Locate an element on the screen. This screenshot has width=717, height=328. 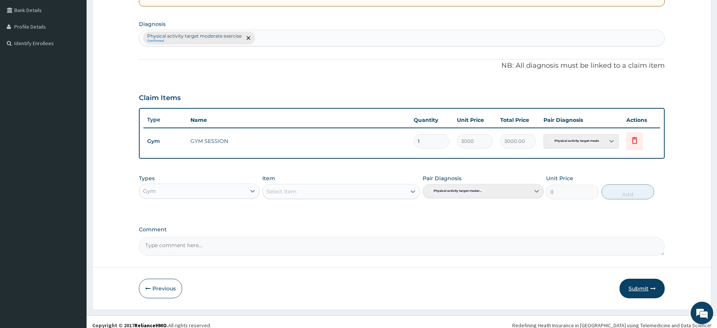
label: Diagnosis is located at coordinates (152, 24).